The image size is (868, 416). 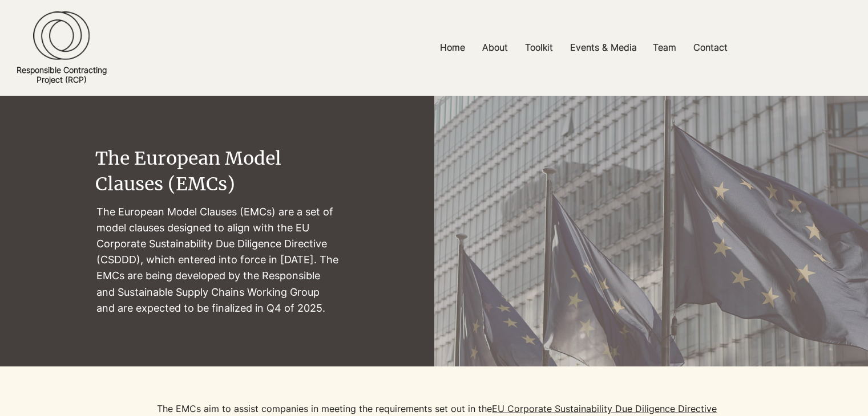 What do you see at coordinates (452, 47) in the screenshot?
I see `p: Home` at bounding box center [452, 47].